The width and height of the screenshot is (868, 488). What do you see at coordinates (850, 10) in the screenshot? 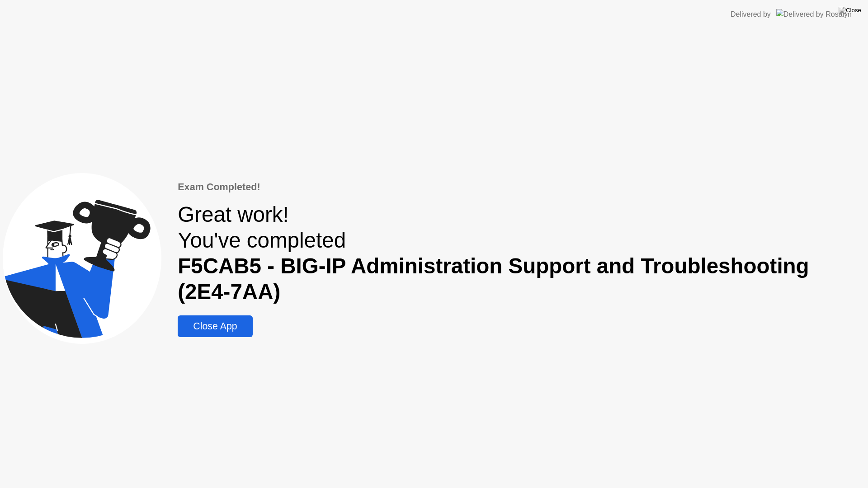
I see `img: Close` at bounding box center [850, 10].